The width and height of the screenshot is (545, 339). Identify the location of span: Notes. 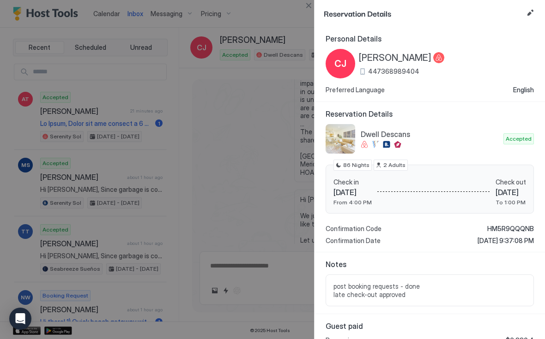
(429, 265).